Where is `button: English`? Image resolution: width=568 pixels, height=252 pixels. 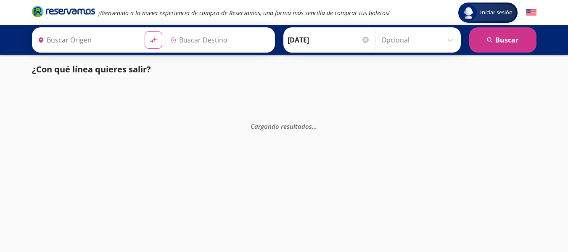 button: English is located at coordinates (531, 13).